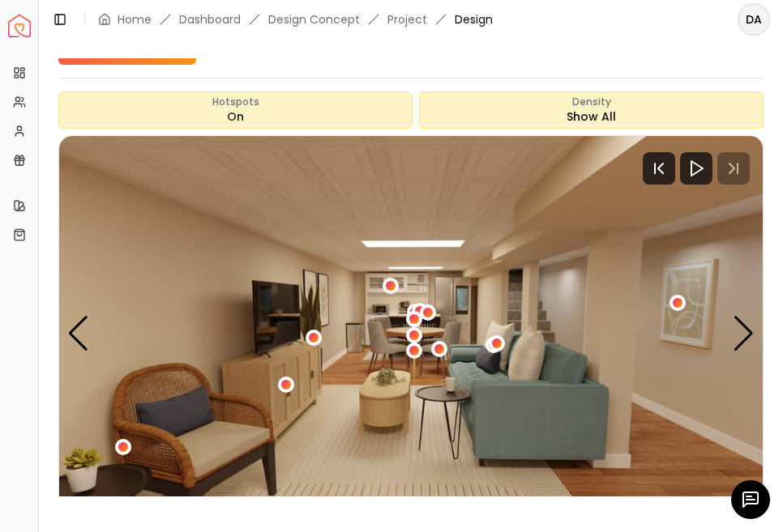 Image resolution: width=783 pixels, height=532 pixels. Describe the element at coordinates (411, 334) in the screenshot. I see `div: 1 / 7` at that location.